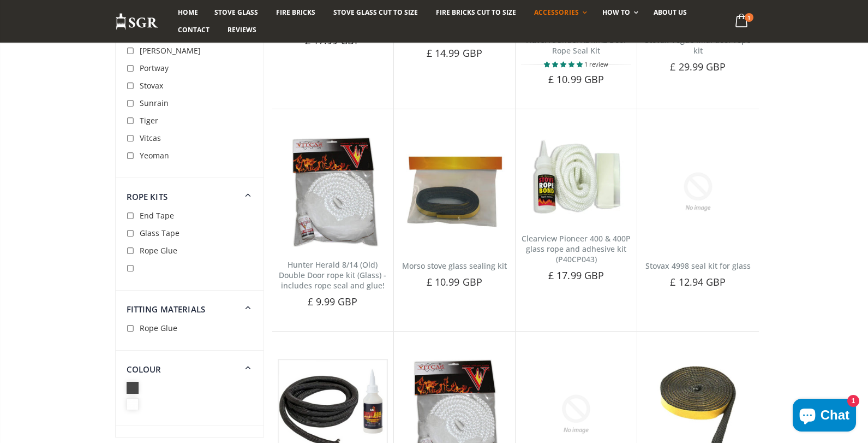 This screenshot has width=868, height=443. What do you see at coordinates (188, 12) in the screenshot?
I see `span: Home` at bounding box center [188, 12].